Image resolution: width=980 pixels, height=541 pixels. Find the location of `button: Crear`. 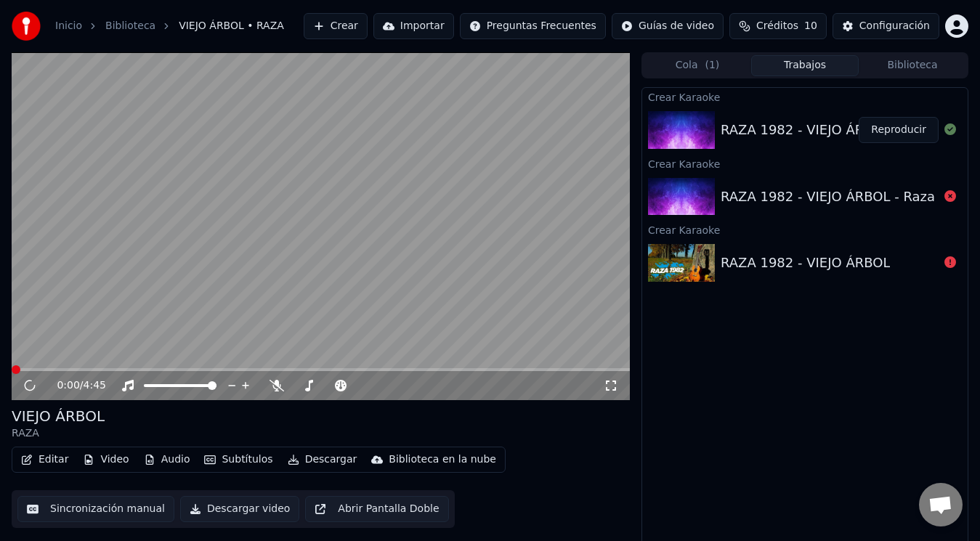

button: Crear is located at coordinates (336, 26).